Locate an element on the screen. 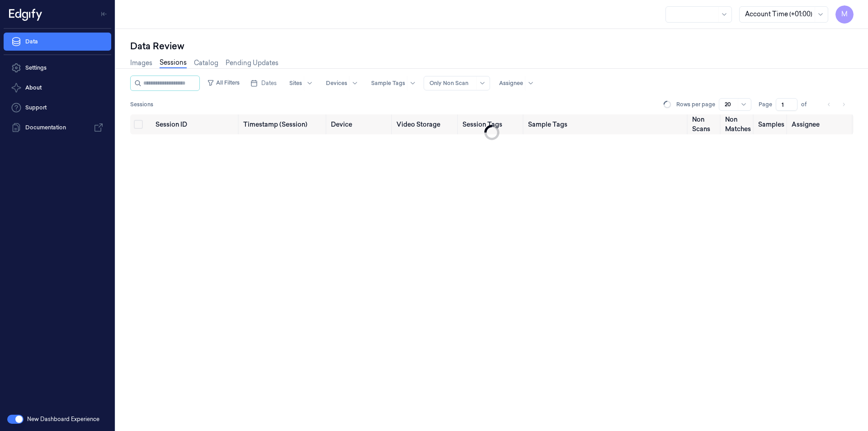 This screenshot has width=868, height=431. span: M is located at coordinates (845, 14).